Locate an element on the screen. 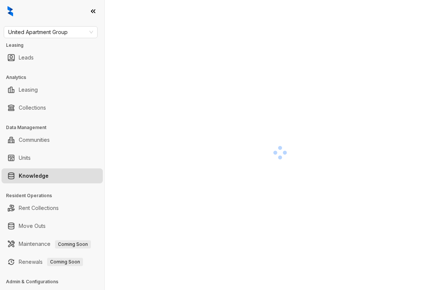 The width and height of the screenshot is (442, 290). li: Leads is located at coordinates (52, 58).